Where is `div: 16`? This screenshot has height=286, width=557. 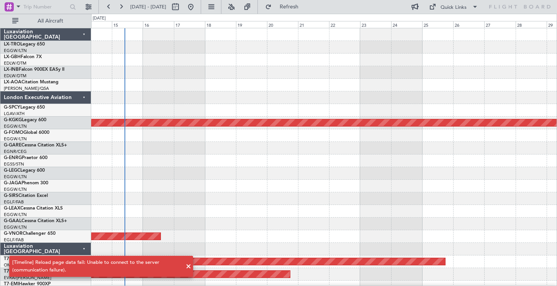 div: 16 is located at coordinates (158, 25).